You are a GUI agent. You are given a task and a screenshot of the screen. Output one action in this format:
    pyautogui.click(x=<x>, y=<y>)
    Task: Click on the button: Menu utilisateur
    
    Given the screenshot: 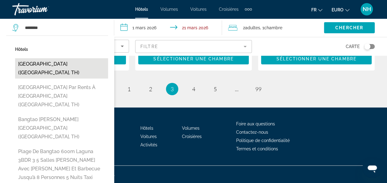 What is the action you would take?
    pyautogui.click(x=367, y=9)
    